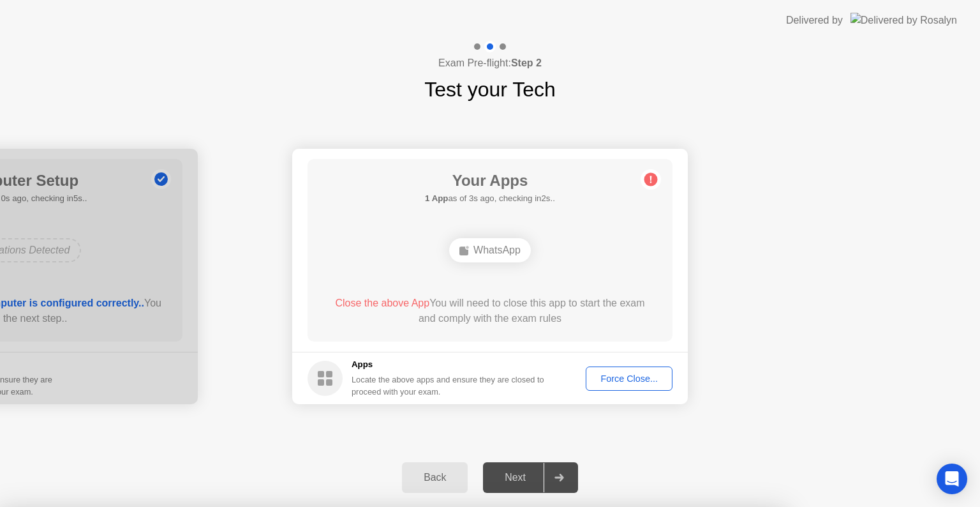 This screenshot has width=980, height=507. I want to click on div: Next, so click(515, 478).